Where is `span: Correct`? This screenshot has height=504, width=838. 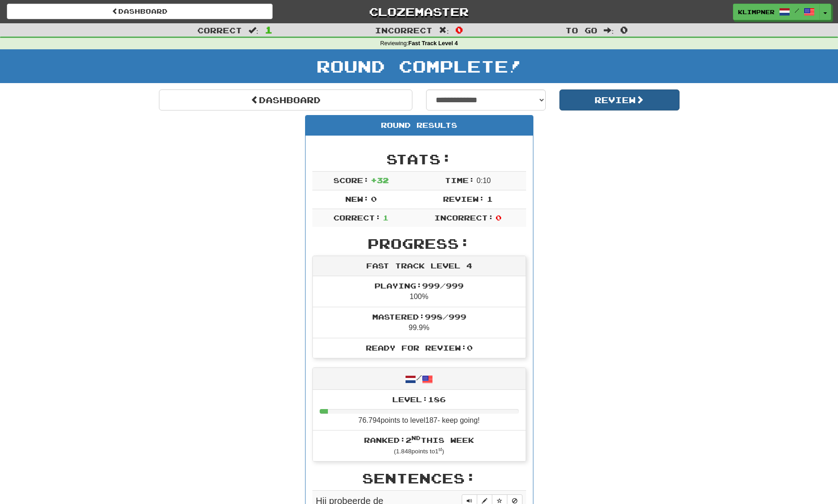
span: Correct is located at coordinates (219, 30).